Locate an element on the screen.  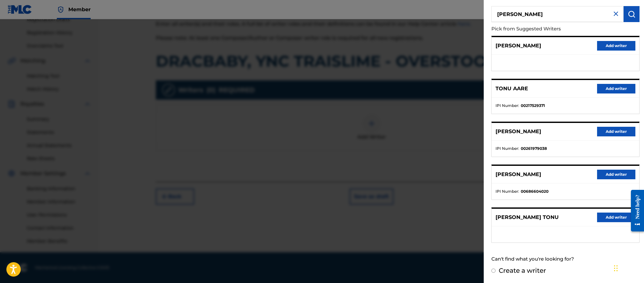
input: Search writer's name or IPI Number is located at coordinates (558, 14).